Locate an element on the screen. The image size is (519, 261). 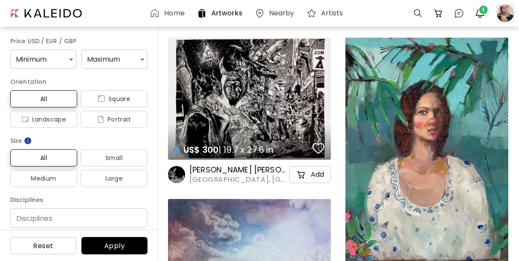
a: Nearby is located at coordinates (276, 13).